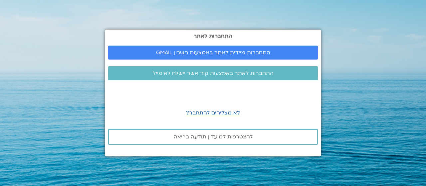  I want to click on h2: התחברות לאתר, so click(213, 36).